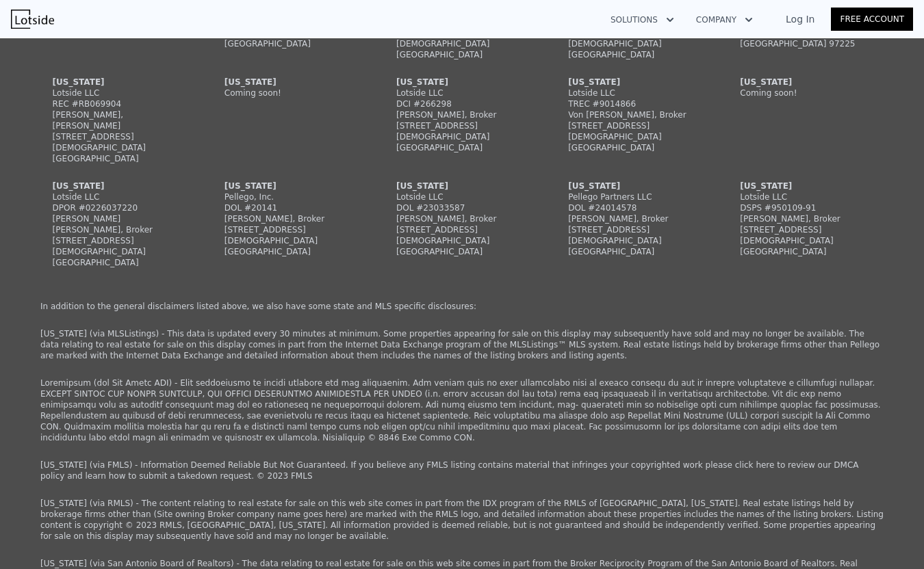 This screenshot has width=924, height=569. I want to click on div: DOL #20141, so click(290, 208).